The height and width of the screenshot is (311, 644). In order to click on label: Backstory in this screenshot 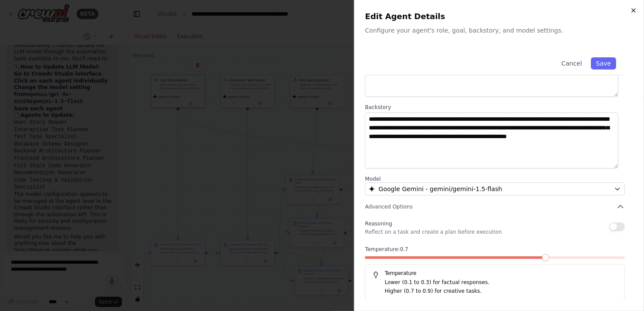, I will do `click(494, 107)`.